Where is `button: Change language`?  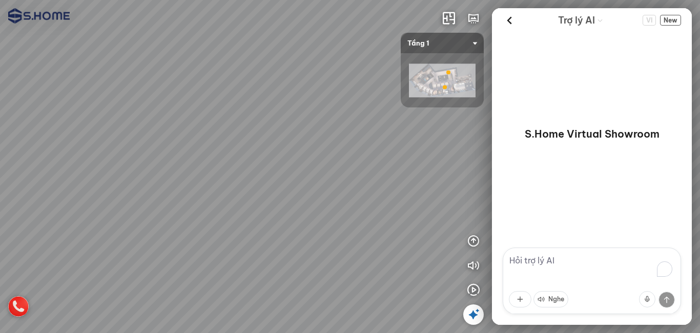 button: Change language is located at coordinates (649, 20).